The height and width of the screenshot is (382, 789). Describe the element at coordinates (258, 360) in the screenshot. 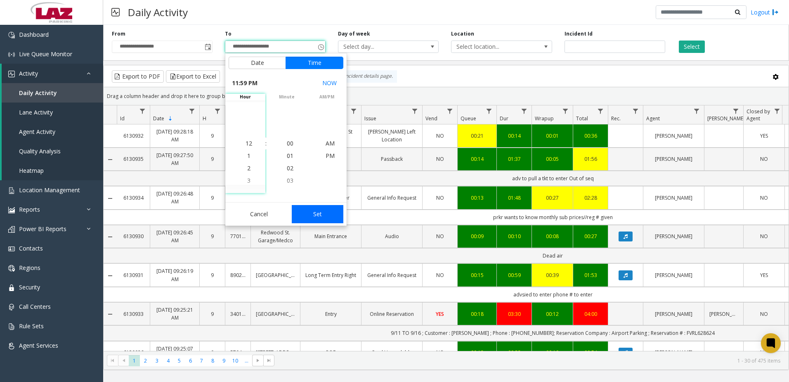

I see `span: Go to the next page` at that location.